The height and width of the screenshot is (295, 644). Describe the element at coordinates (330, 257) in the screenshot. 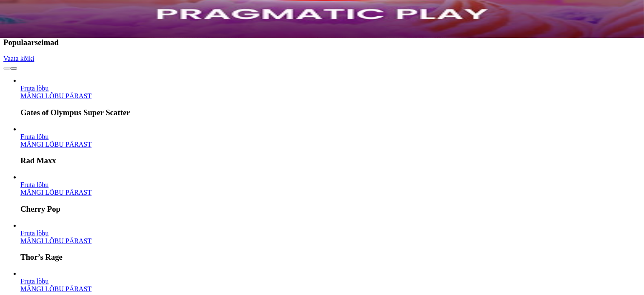

I see `h3: Thor’s Rage` at that location.